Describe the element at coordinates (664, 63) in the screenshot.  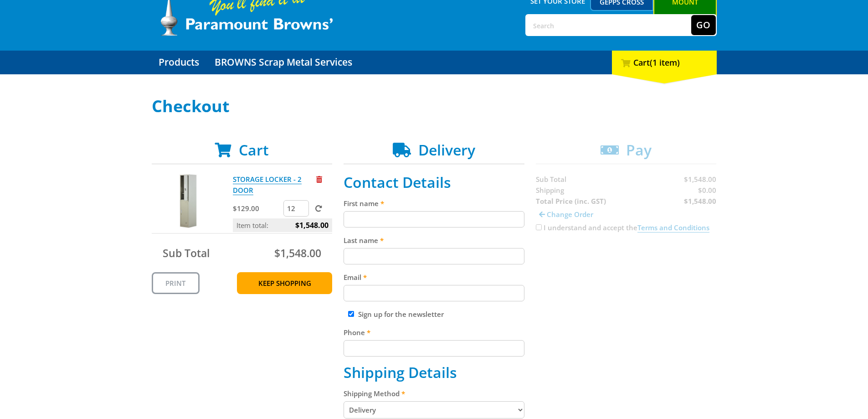
I see `div: Cart` at that location.